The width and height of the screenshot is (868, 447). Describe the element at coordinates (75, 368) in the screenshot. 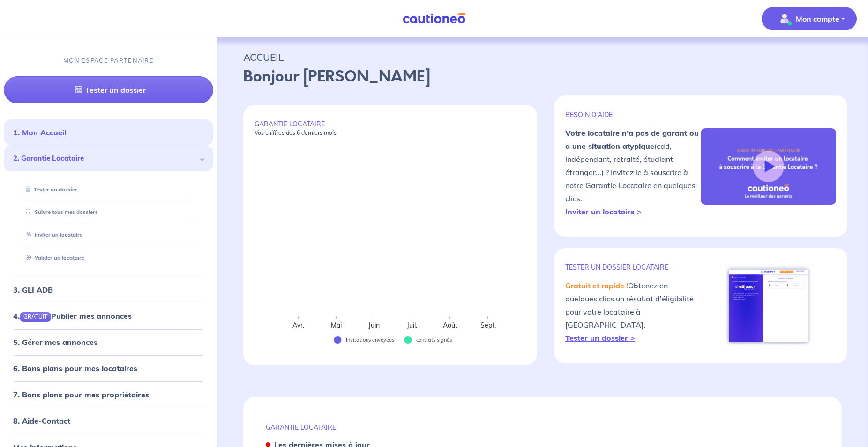

I see `a: 6. Bons plans pour mes locataires` at that location.